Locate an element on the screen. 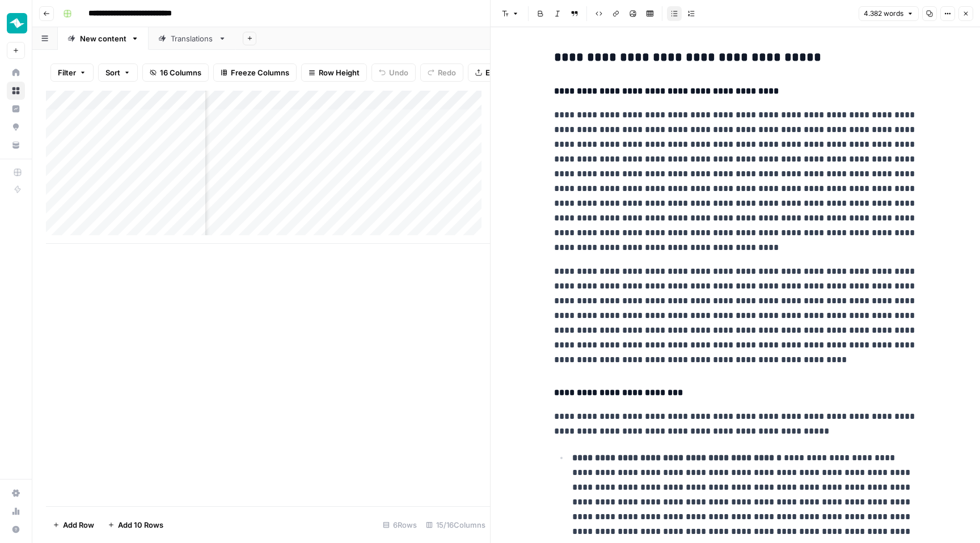 This screenshot has height=543, width=980. button: Filter is located at coordinates (72, 72).